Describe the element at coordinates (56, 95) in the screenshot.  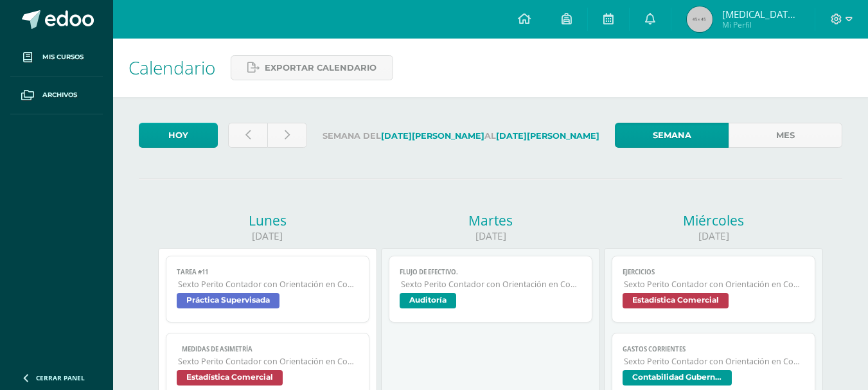
I see `a: Archivos` at that location.